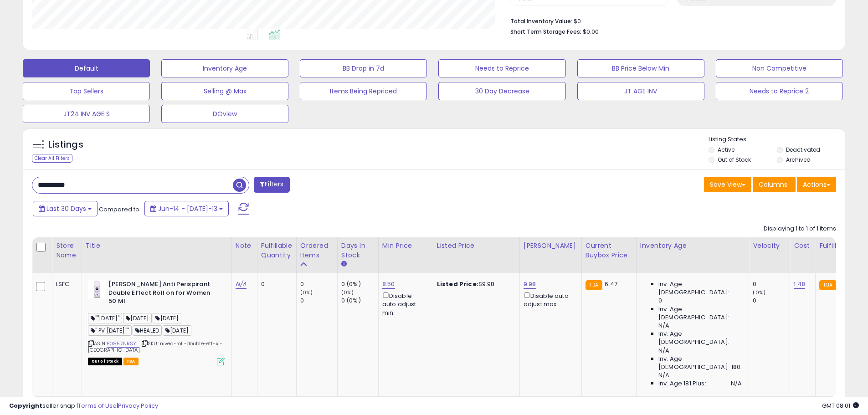 The height and width of the screenshot is (415, 868). What do you see at coordinates (502, 69) in the screenshot?
I see `button: Needs to Reprice` at bounding box center [502, 69].